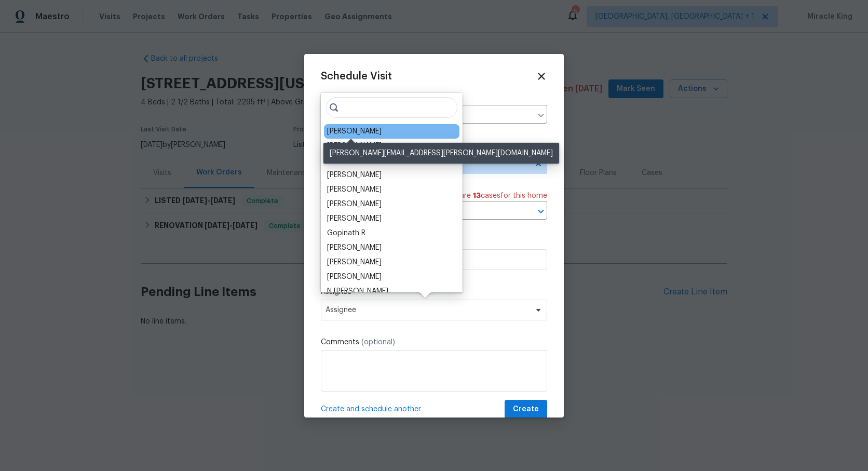 The image size is (868, 471). What do you see at coordinates (526, 410) in the screenshot?
I see `span: Create` at bounding box center [526, 410].